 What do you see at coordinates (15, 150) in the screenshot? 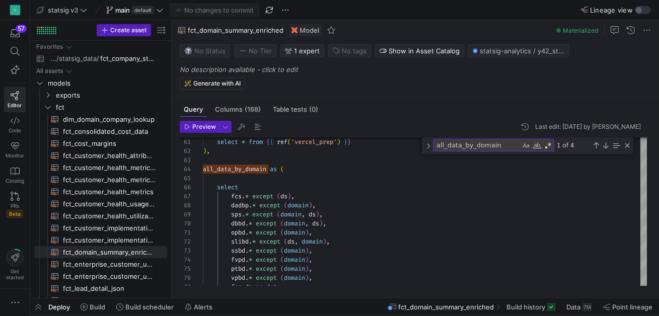
I see `a: Monitor` at bounding box center [15, 150].